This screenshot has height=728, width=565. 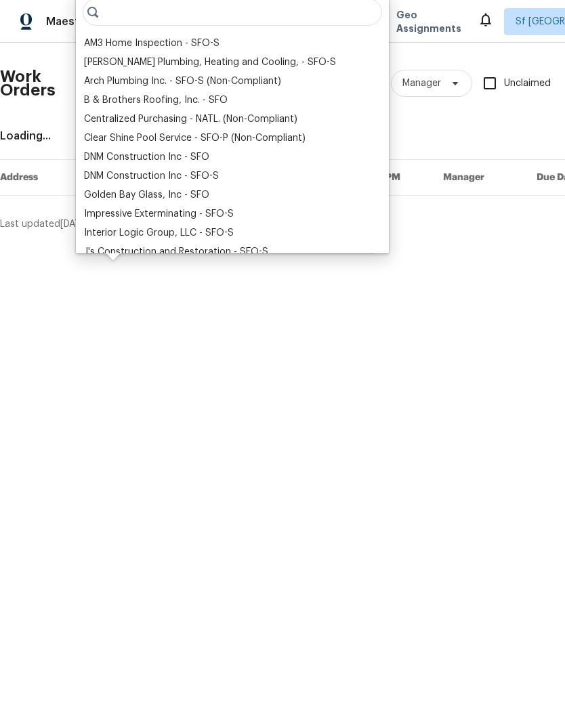 I want to click on span: Manager, so click(x=421, y=83).